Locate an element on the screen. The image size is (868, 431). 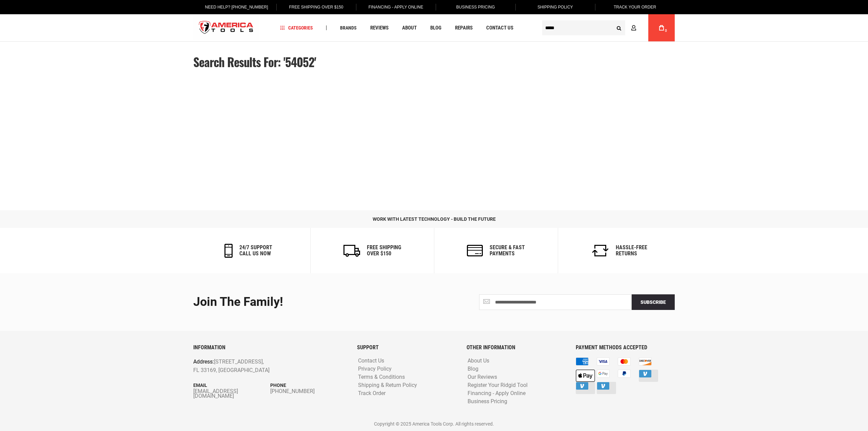
a: Reviews is located at coordinates (379, 28).